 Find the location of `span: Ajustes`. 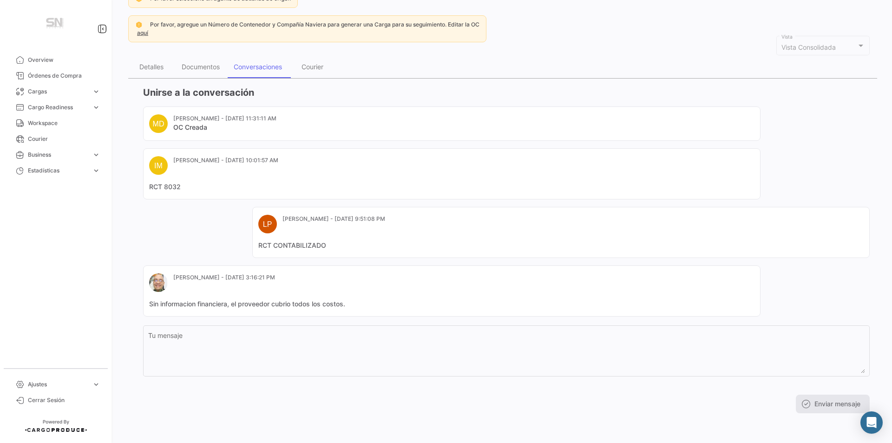

span: Ajustes is located at coordinates (58, 384).